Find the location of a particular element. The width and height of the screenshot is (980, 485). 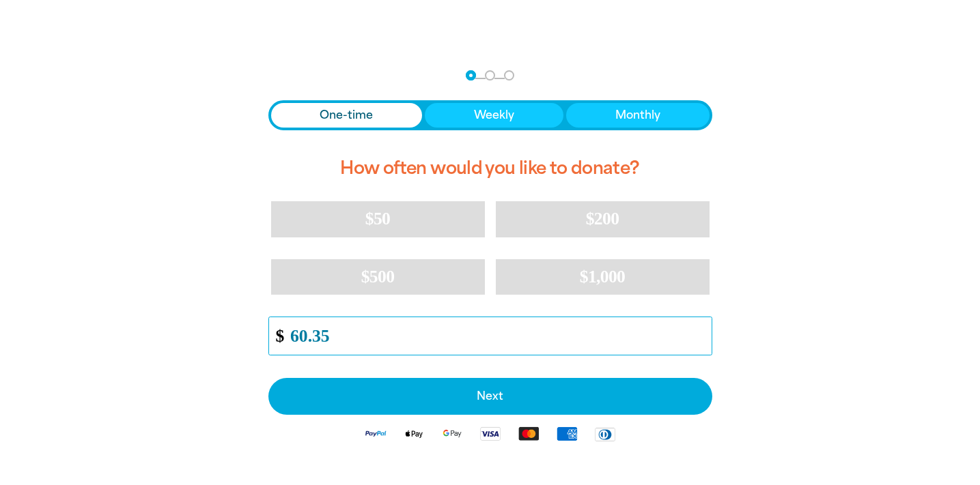

span: $50 is located at coordinates (377, 219).